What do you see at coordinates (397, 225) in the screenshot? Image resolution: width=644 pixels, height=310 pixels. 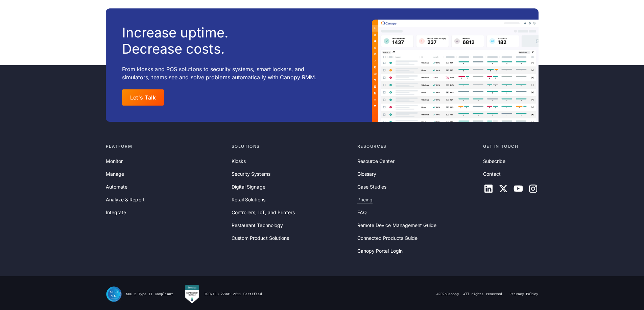 I see `a: Remote Device Management Guide` at bounding box center [397, 225].